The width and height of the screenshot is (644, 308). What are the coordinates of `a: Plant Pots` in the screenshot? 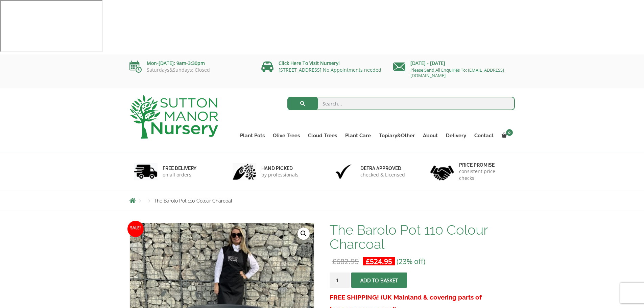 It's located at (252, 136).